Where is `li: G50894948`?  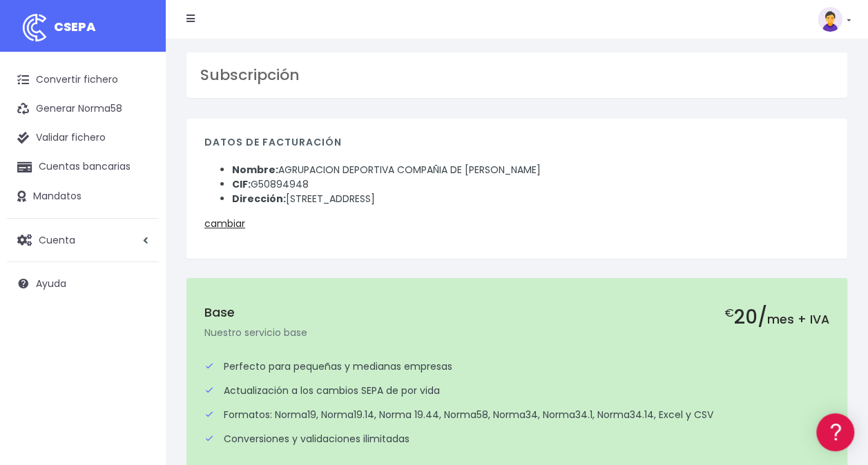
li: G50894948 is located at coordinates (531, 185).